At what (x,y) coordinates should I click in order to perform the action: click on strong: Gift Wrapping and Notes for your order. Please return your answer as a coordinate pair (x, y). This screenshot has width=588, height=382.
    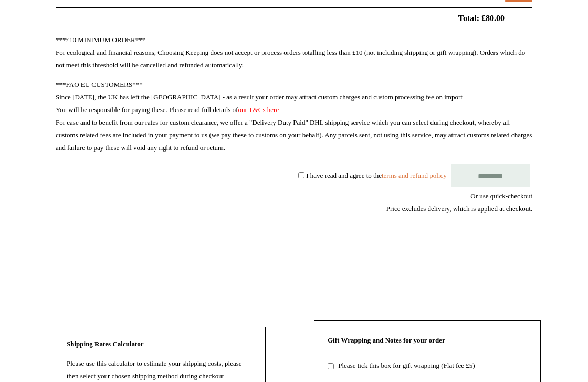
    Looking at the image, I should click on (387, 340).